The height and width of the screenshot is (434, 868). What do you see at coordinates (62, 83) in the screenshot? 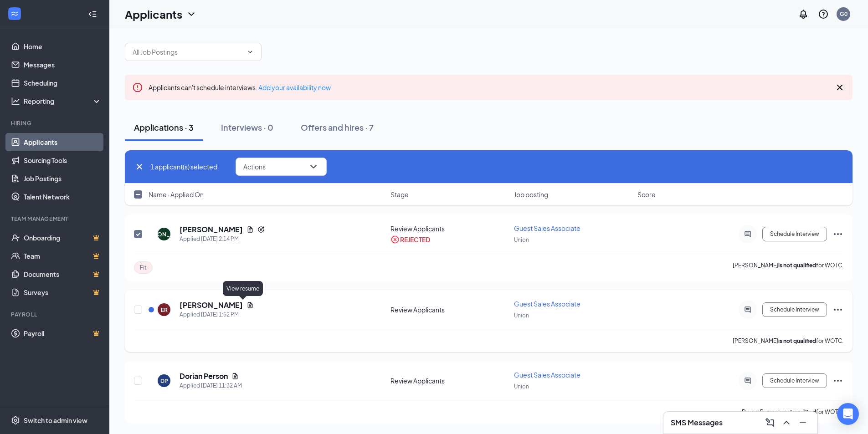
I see `a: Scheduling` at bounding box center [62, 83].